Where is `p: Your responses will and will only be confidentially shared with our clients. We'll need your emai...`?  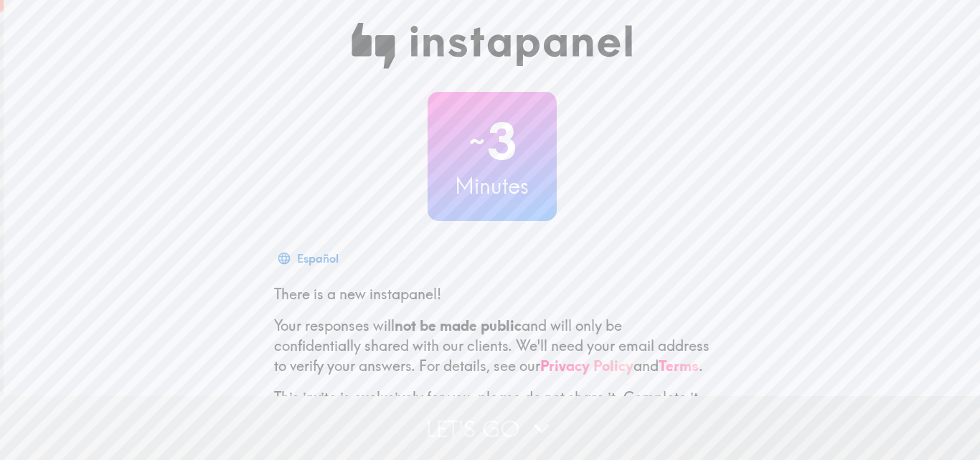 p: Your responses will and will only be confidentially shared with our clients. We'll need your emai... is located at coordinates (492, 345).